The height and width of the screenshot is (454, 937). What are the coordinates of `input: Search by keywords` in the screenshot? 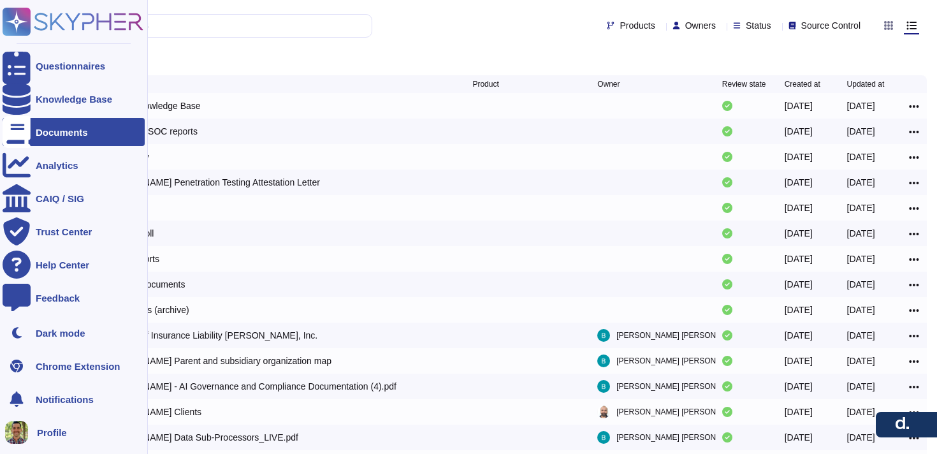 It's located at (211, 25).